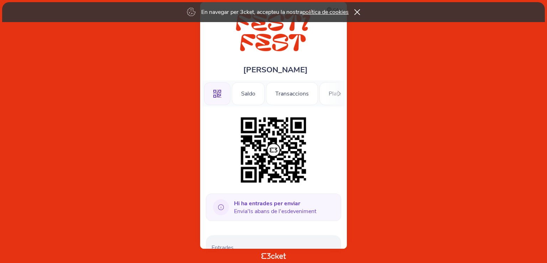  What do you see at coordinates (248, 93) in the screenshot?
I see `a: Saldo` at bounding box center [248, 93].